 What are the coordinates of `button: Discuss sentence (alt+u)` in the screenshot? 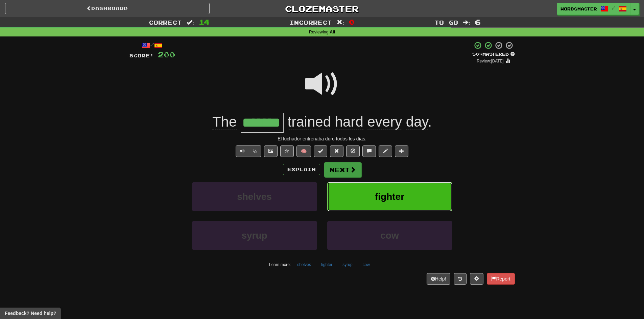 It's located at (369, 151).